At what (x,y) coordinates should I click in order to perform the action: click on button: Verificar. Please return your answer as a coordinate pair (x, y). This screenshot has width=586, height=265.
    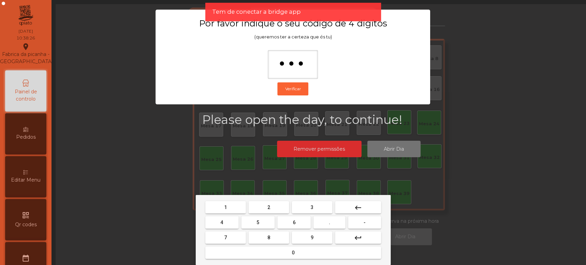
    Looking at the image, I should click on (293, 89).